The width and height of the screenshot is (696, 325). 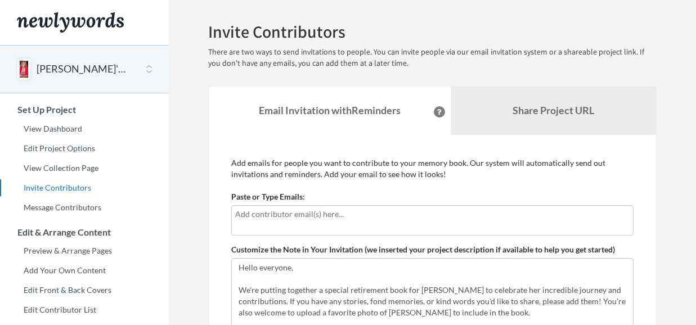 What do you see at coordinates (432, 215) in the screenshot?
I see `input: Add contributor email(s) here...` at bounding box center [432, 215].